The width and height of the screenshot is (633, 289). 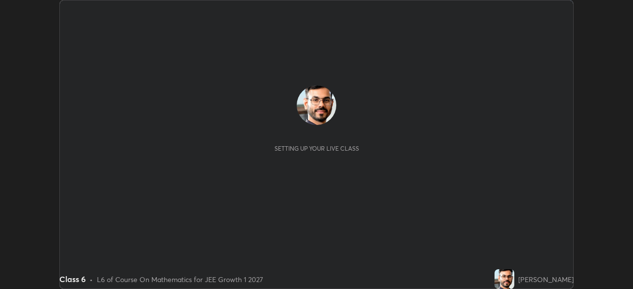 What do you see at coordinates (180, 279) in the screenshot?
I see `div: L6 of Course On Mathematics for JEE Growth 1 2027` at bounding box center [180, 279].